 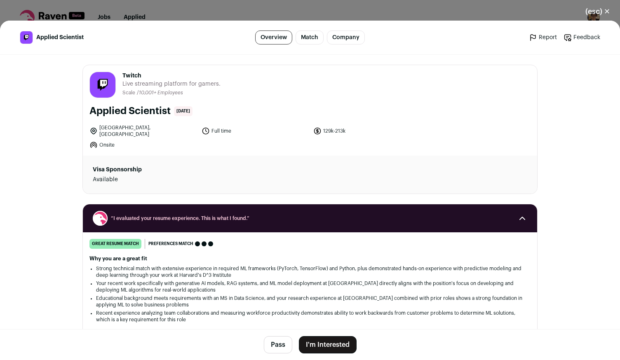 What do you see at coordinates (598, 12) in the screenshot?
I see `button: Close modal` at bounding box center [598, 12].